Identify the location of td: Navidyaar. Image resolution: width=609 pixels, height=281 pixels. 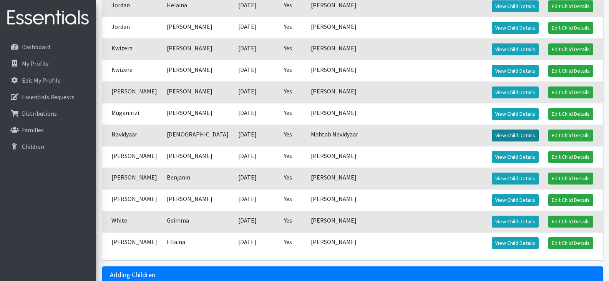
(132, 135).